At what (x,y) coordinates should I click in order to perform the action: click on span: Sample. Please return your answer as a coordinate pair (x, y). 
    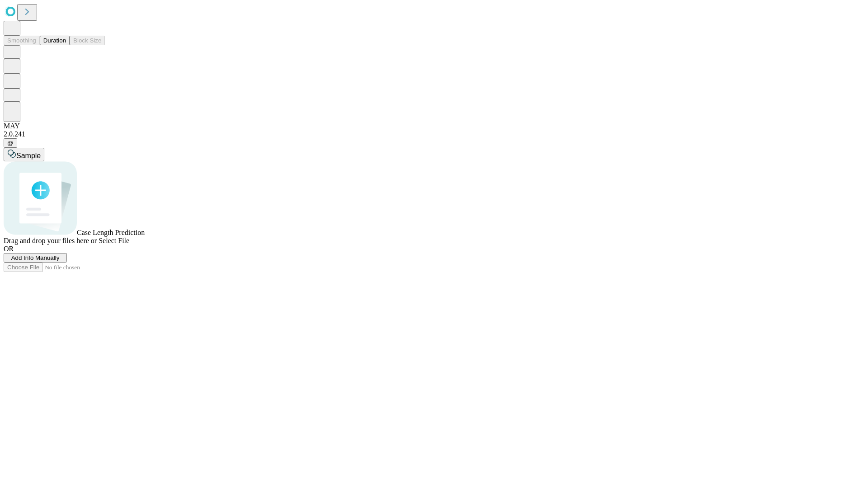
    Looking at the image, I should click on (28, 155).